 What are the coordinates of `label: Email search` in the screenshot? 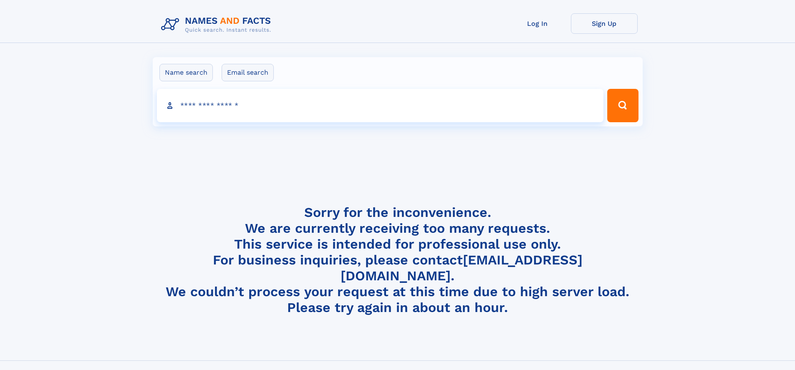 It's located at (248, 73).